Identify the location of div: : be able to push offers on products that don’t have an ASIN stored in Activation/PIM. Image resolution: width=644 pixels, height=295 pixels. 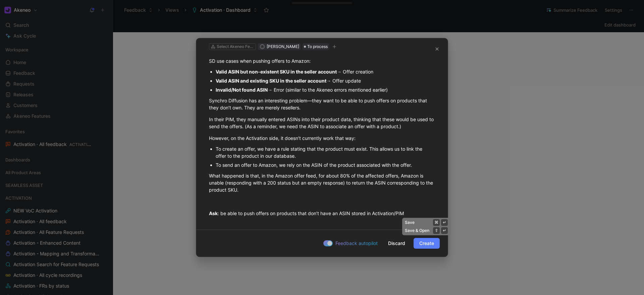
(322, 213).